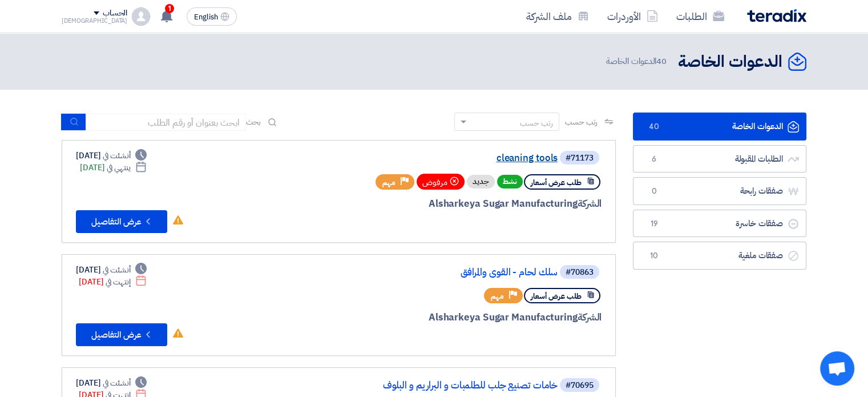  What do you see at coordinates (777, 15) in the screenshot?
I see `img: Teradix logo` at bounding box center [777, 15].